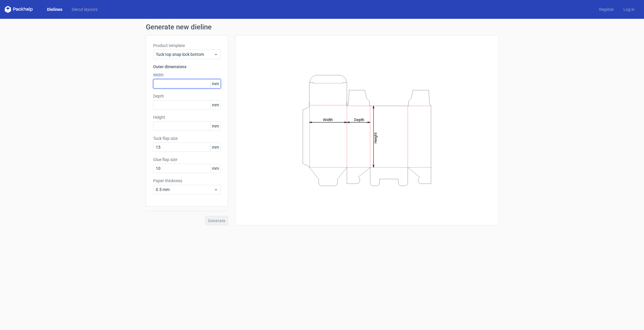 The image size is (644, 330). What do you see at coordinates (55, 10) in the screenshot?
I see `a: Dielines` at bounding box center [55, 10].